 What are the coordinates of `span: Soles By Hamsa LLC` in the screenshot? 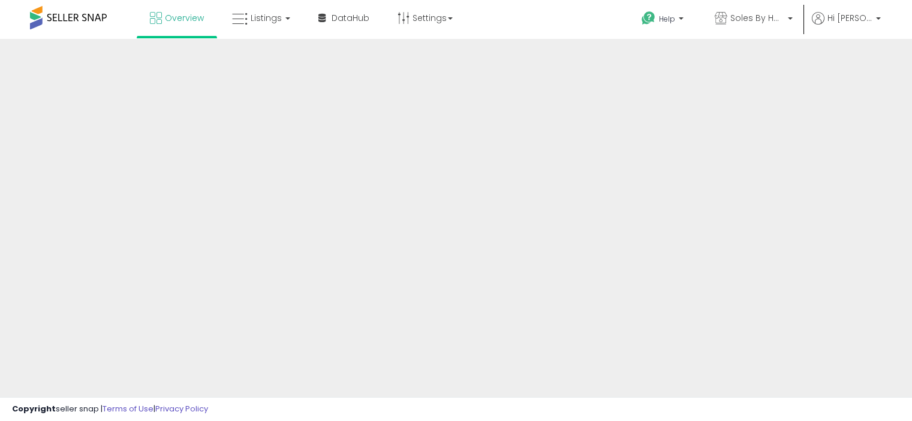 It's located at (757, 18).